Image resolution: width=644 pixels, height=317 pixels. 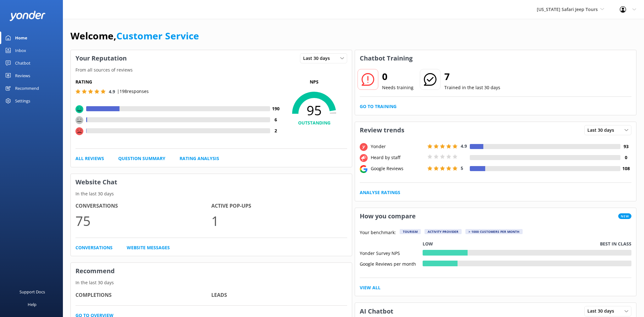 I want to click on p: Needs training, so click(x=398, y=87).